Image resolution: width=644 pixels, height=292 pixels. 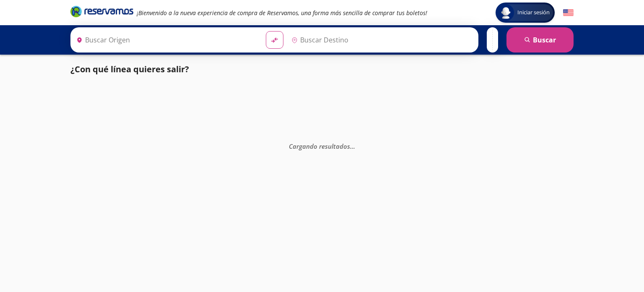 What do you see at coordinates (322, 146) in the screenshot?
I see `em: Cargando resultados` at bounding box center [322, 146].